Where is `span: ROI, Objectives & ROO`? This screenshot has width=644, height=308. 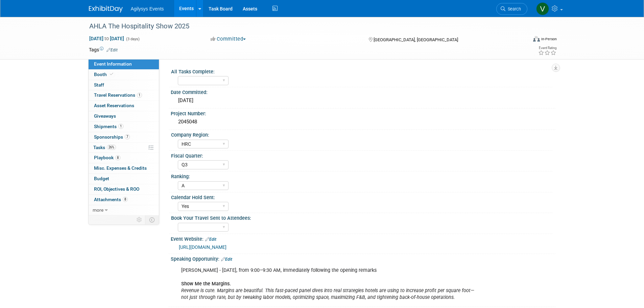
span: ROI, Objectives & ROO is located at coordinates (116, 189).